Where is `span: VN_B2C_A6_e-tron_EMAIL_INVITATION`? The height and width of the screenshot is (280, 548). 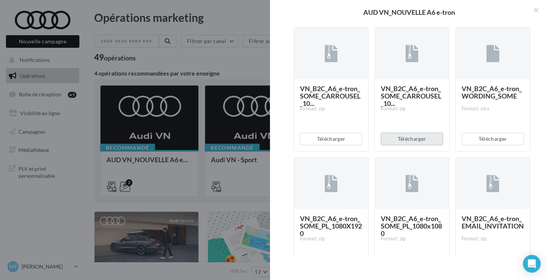 span: VN_B2C_A6_e-tron_EMAIL_INVITATION is located at coordinates (493, 222).